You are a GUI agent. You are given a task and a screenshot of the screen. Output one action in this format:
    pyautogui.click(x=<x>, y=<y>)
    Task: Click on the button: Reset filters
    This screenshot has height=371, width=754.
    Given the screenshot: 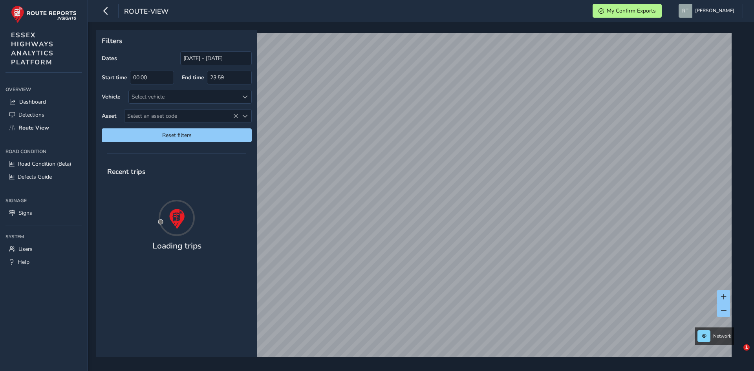 What is the action you would take?
    pyautogui.click(x=177, y=135)
    